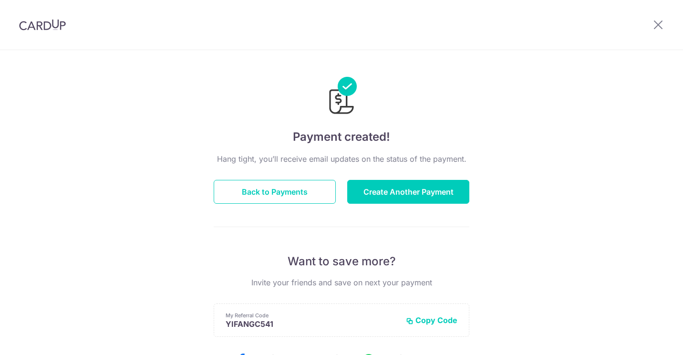 This screenshot has height=355, width=683. I want to click on p: Hang tight, you’ll receive email updates on the status of the payment., so click(342, 159).